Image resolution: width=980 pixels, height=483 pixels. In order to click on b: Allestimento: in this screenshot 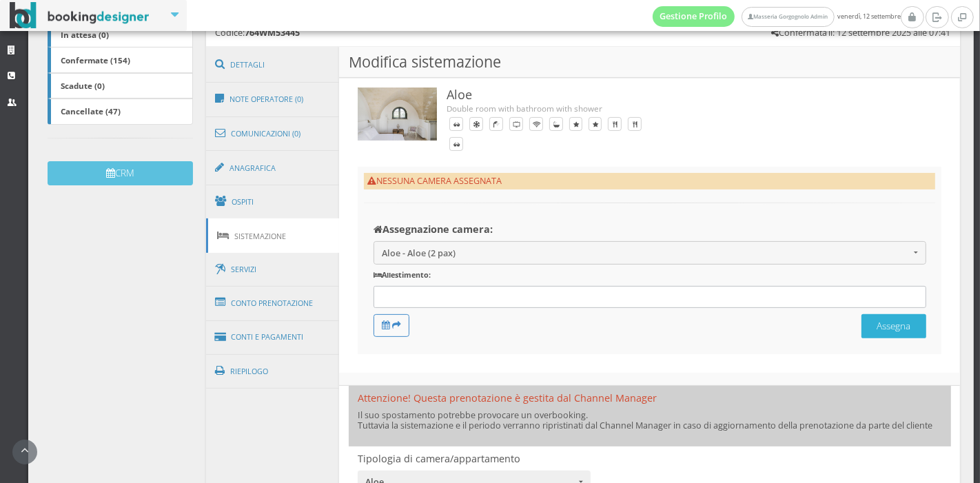, I will do `click(402, 274)`.